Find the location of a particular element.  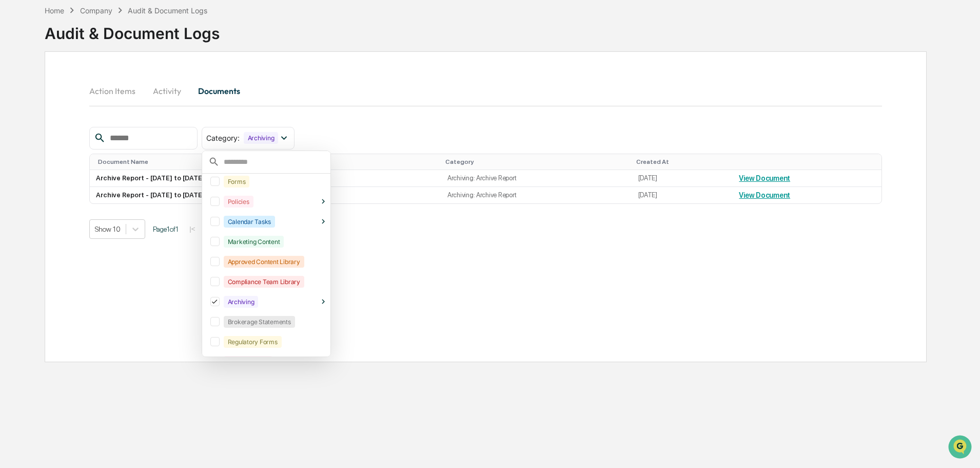

div: Compliance Team Library is located at coordinates (264, 281).